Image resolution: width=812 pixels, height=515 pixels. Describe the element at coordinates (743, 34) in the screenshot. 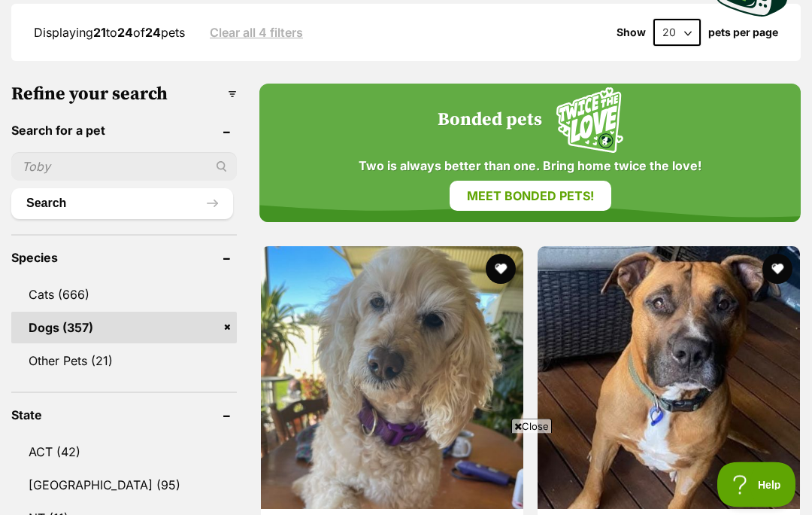

I see `label: pets per page` at that location.